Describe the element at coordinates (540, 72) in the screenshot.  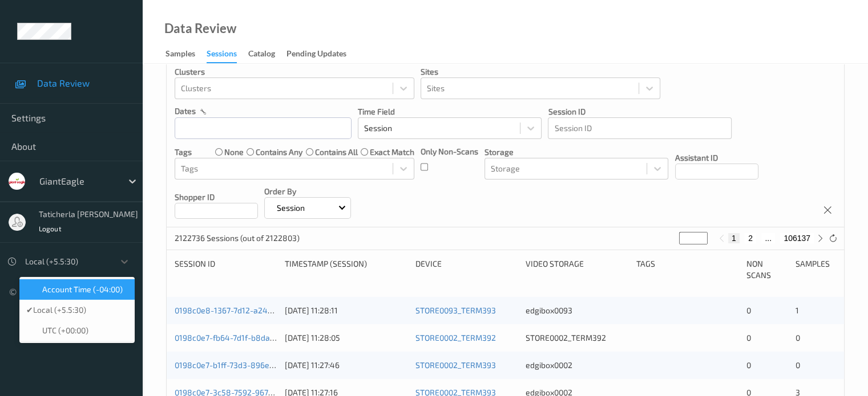
I see `p: Sites` at that location.